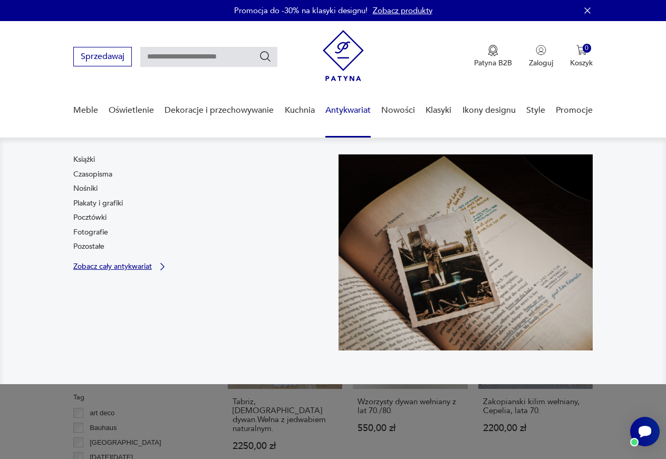 This screenshot has height=459, width=666. I want to click on button: 0Koszyk, so click(581, 56).